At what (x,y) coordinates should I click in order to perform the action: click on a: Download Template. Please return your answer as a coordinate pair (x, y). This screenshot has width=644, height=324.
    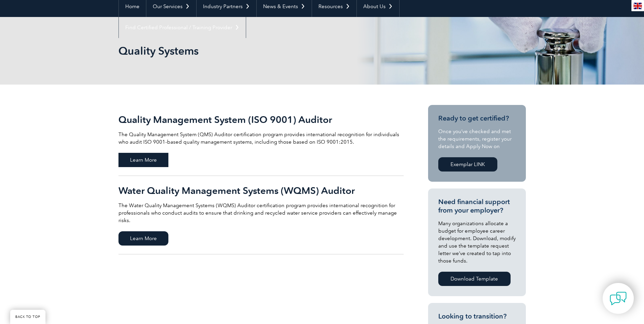
    Looking at the image, I should click on (474, 279).